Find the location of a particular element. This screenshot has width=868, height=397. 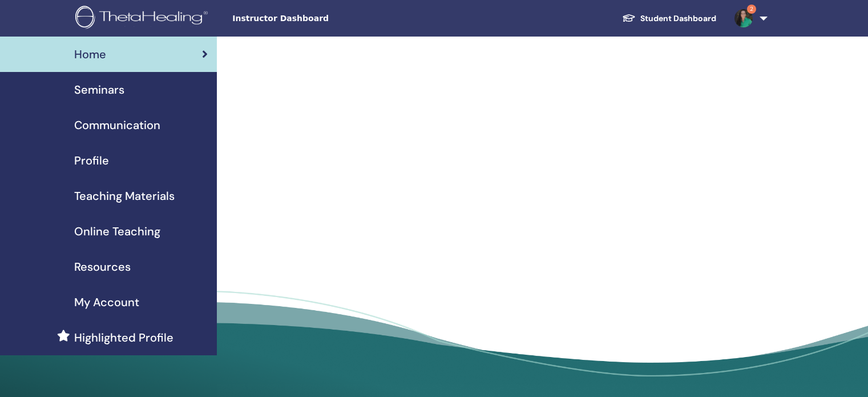

span: Teaching Materials is located at coordinates (124, 196).